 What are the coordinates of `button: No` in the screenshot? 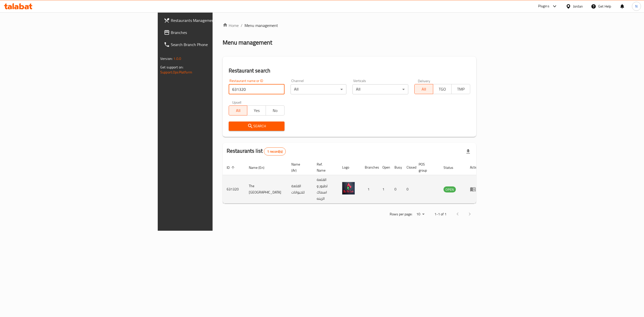 It's located at (275, 110).